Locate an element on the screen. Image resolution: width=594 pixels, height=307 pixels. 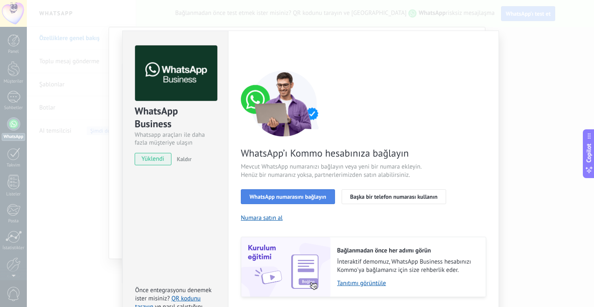
img: logo_main.png is located at coordinates (176, 73).